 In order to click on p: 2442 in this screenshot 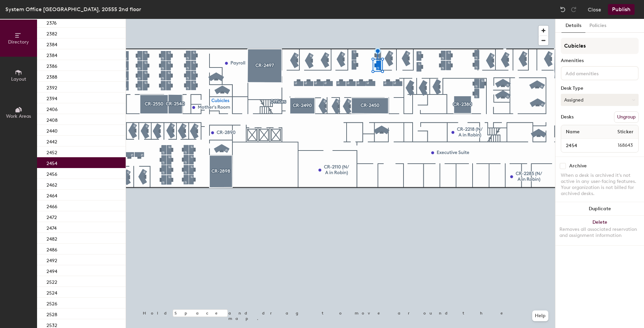, I will do `click(52, 141)`.